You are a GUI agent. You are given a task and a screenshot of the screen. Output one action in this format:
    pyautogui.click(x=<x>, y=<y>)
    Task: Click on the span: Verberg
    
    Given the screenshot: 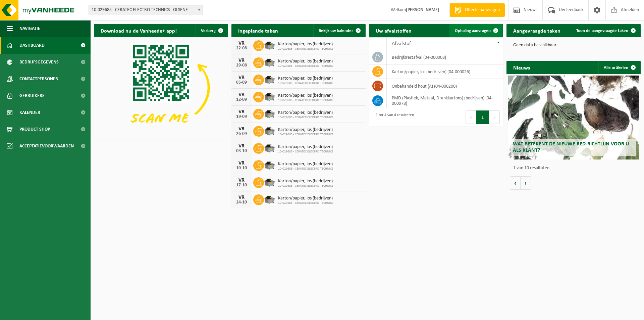 What is the action you would take?
    pyautogui.click(x=208, y=31)
    